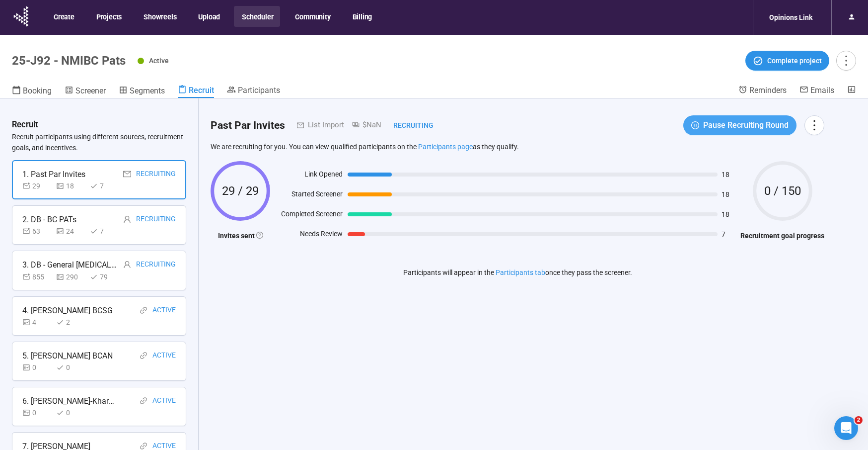 This screenshot has width=868, height=450. What do you see at coordinates (63, 16) in the screenshot?
I see `button: Create` at bounding box center [63, 16].